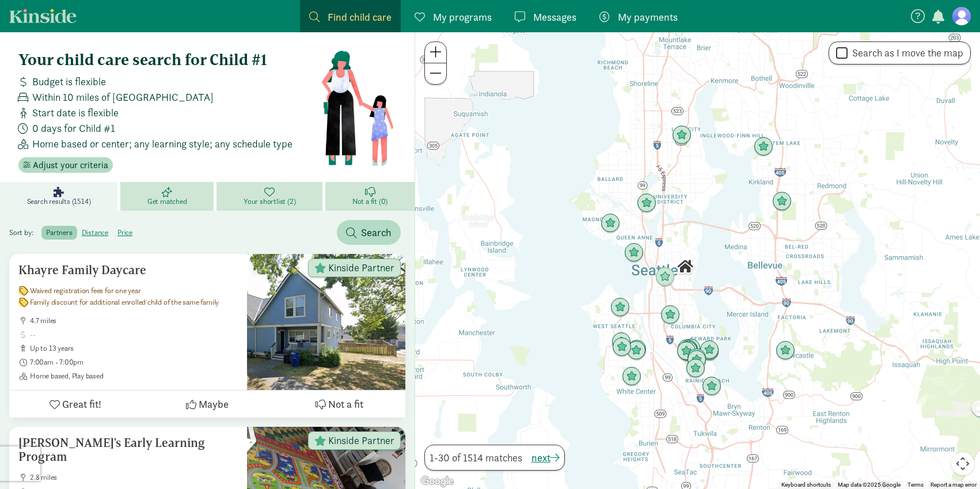 The height and width of the screenshot is (489, 980). Describe the element at coordinates (437, 481) in the screenshot. I see `a: Open this area in Google Maps (opens a new window)` at that location.